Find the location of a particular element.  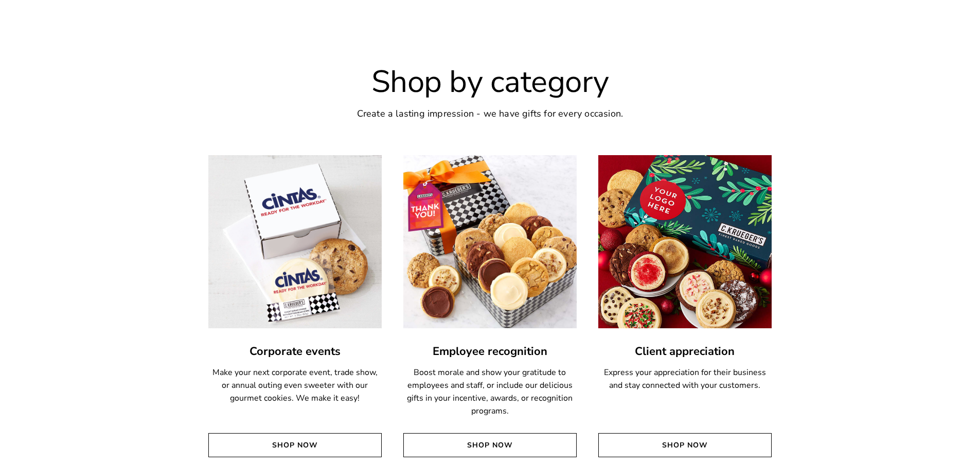

h6: Create a lasting impression - we have gifts for every occasion. is located at coordinates (490, 114).